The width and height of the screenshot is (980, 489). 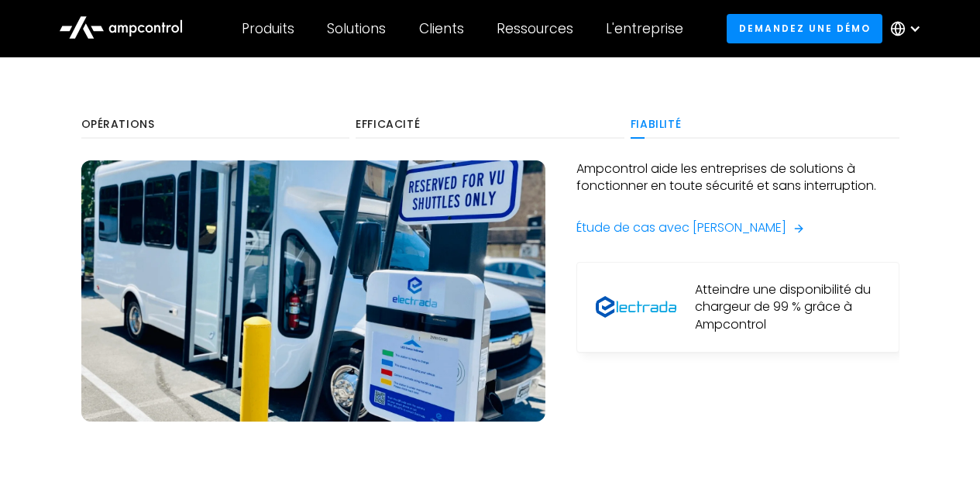 I want to click on div: Ressources, so click(x=535, y=29).